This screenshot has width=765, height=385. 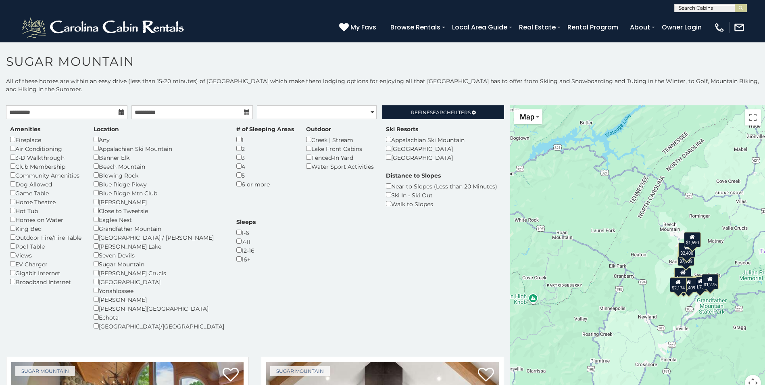 What do you see at coordinates (402, 129) in the screenshot?
I see `label: Ski Resorts` at bounding box center [402, 129].